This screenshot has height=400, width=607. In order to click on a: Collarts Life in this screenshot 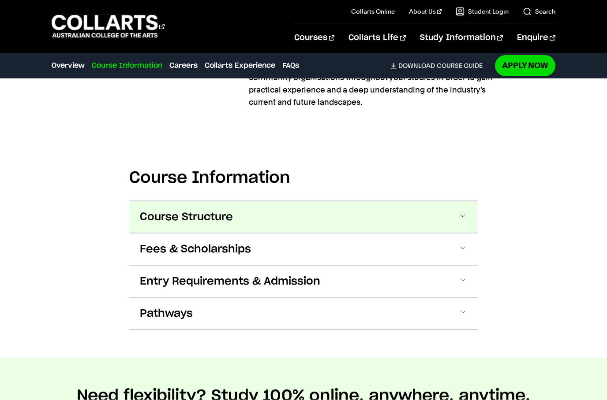, I will do `click(376, 38)`.